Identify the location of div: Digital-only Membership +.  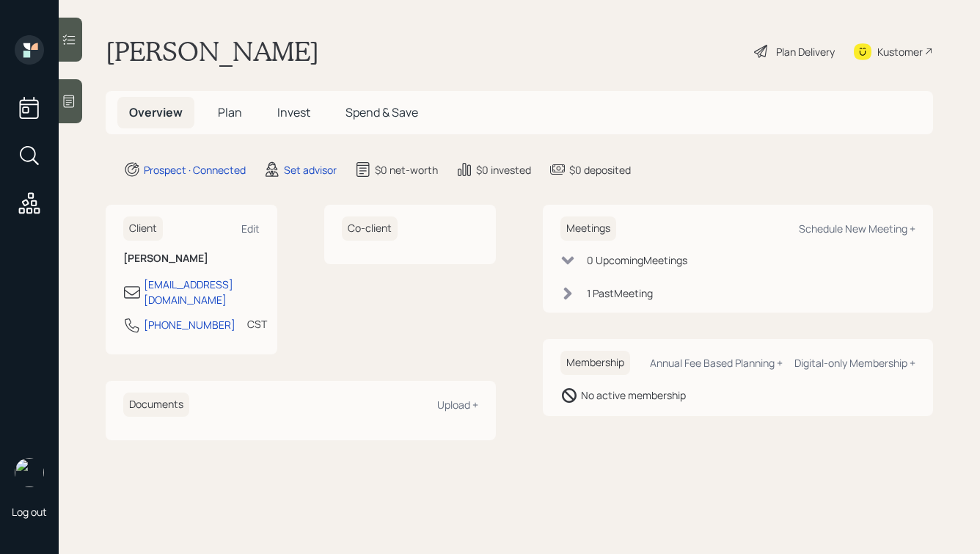
(855, 363).